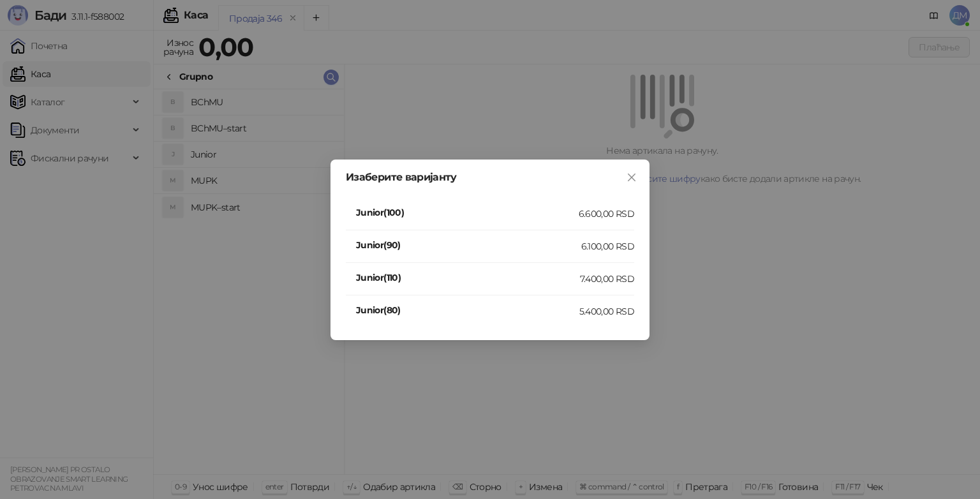 The height and width of the screenshot is (499, 980). Describe the element at coordinates (606, 279) in the screenshot. I see `div: 7.400,00 RSD` at that location.